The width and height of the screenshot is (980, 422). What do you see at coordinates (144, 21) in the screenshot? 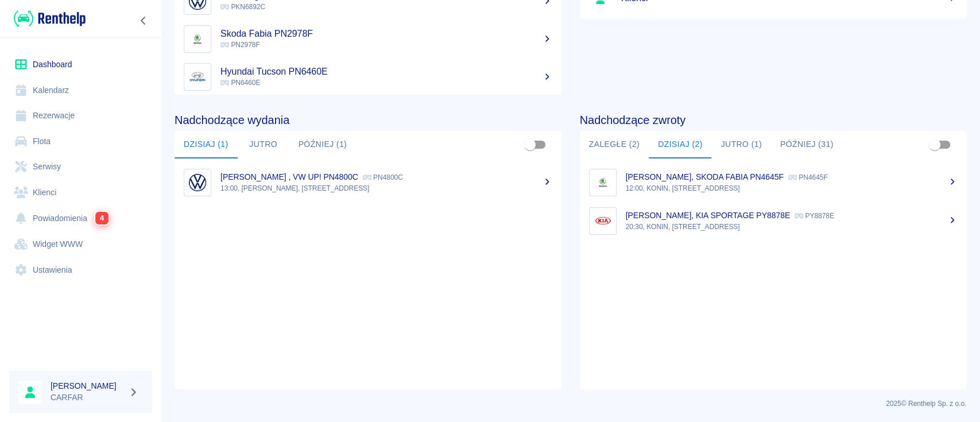
I see `button: Zwiń nawigację` at bounding box center [144, 21].